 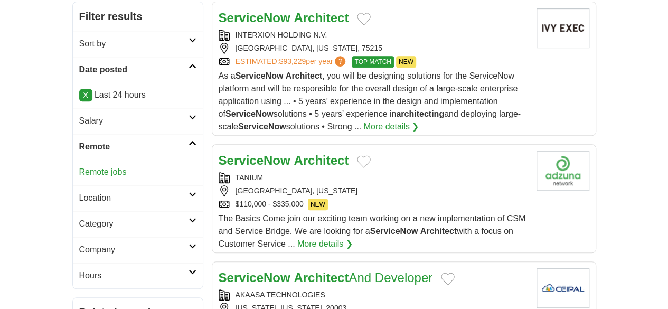 I want to click on a: ESTIMATED:$93,229per year?, so click(x=291, y=62).